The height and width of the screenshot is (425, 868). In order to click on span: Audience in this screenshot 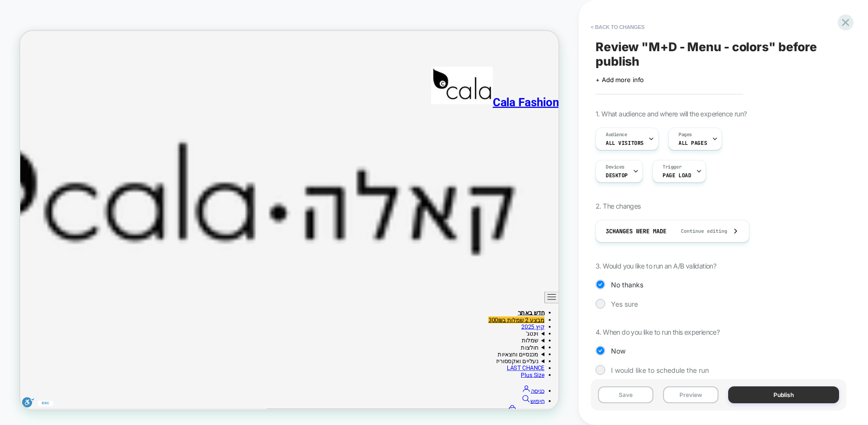, I will do `click(617, 135)`.